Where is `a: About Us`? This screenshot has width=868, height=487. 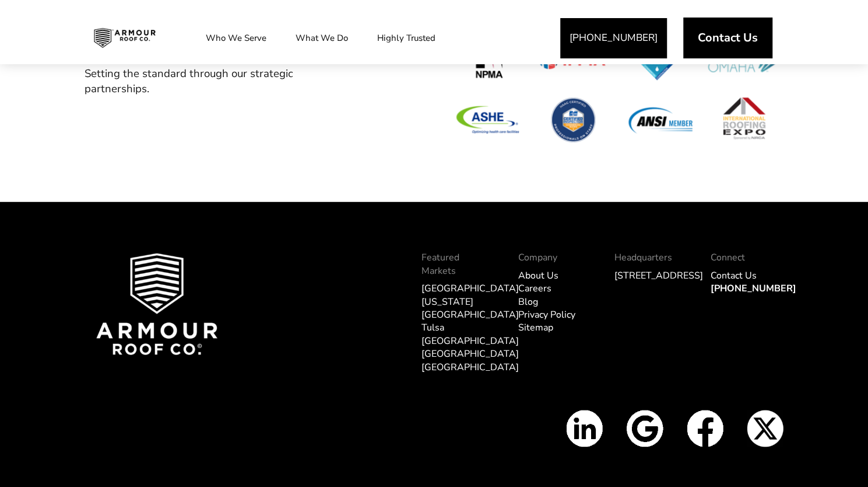
a: About Us is located at coordinates (538, 275).